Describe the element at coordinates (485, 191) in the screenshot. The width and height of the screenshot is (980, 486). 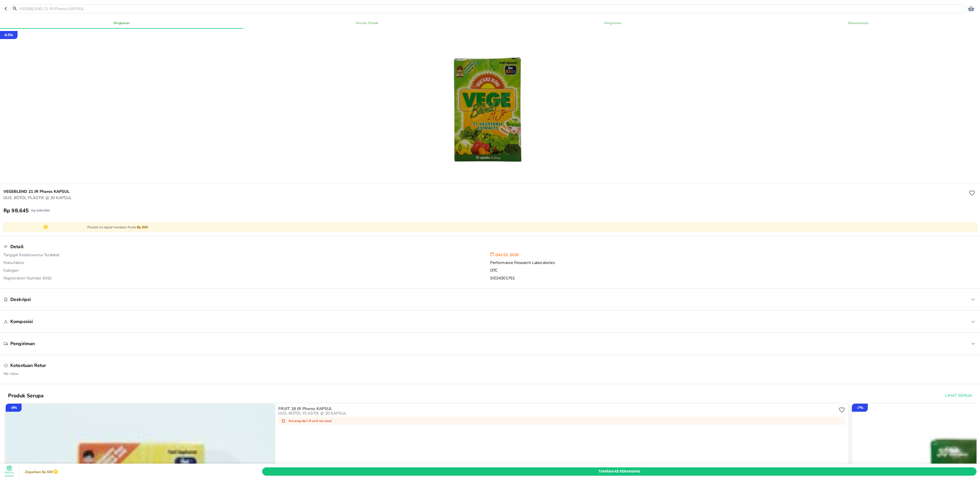
I see `h6: VEGEBLEND 21 JR Pharos KAPSUL` at that location.